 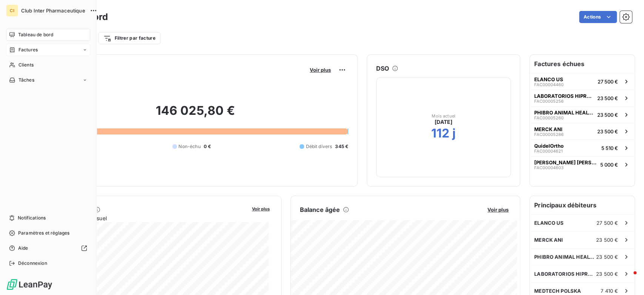 What do you see at coordinates (53, 11) in the screenshot?
I see `span: Club Inter Pharmaceutique` at bounding box center [53, 11].